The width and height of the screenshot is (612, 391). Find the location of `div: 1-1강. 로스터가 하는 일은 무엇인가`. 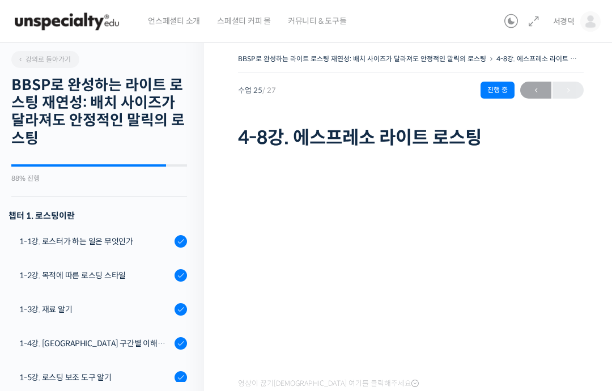

div: 1-1강. 로스터가 하는 일은 무엇인가 is located at coordinates (95, 241).